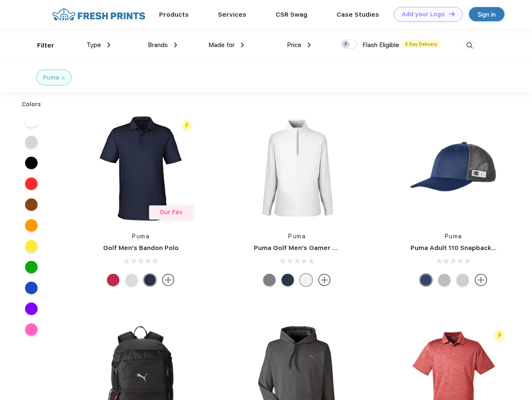 This screenshot has width=532, height=400. What do you see at coordinates (132, 280) in the screenshot?
I see `div: High Rise` at bounding box center [132, 280].